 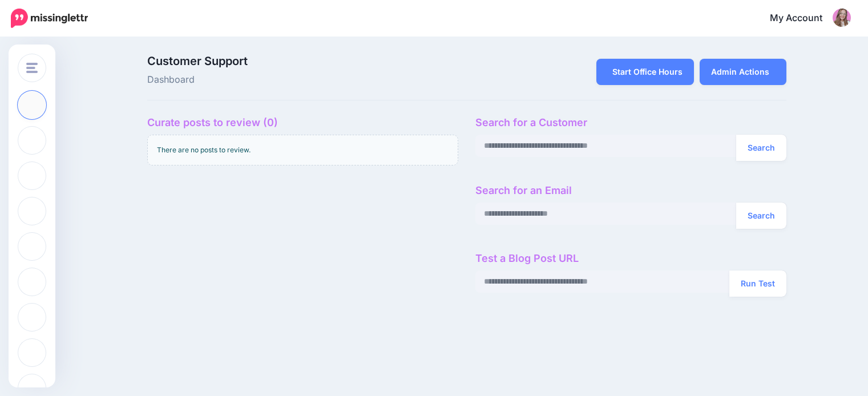 I want to click on h4: Search for a Customer, so click(x=631, y=123).